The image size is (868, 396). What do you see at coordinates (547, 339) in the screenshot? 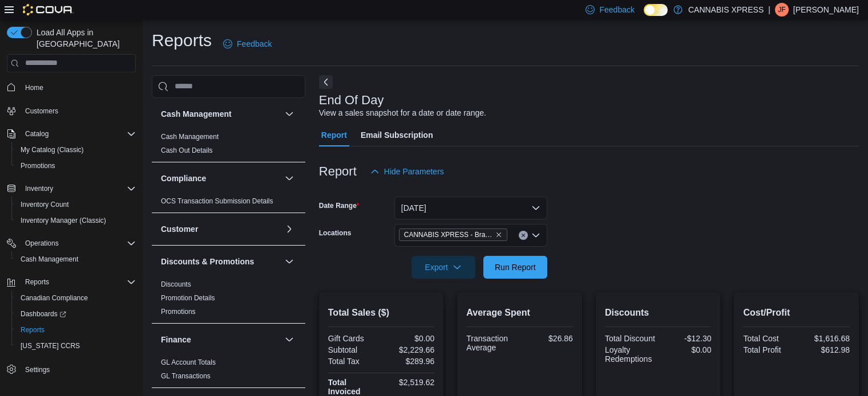
I see `div: $26.86` at bounding box center [547, 339].